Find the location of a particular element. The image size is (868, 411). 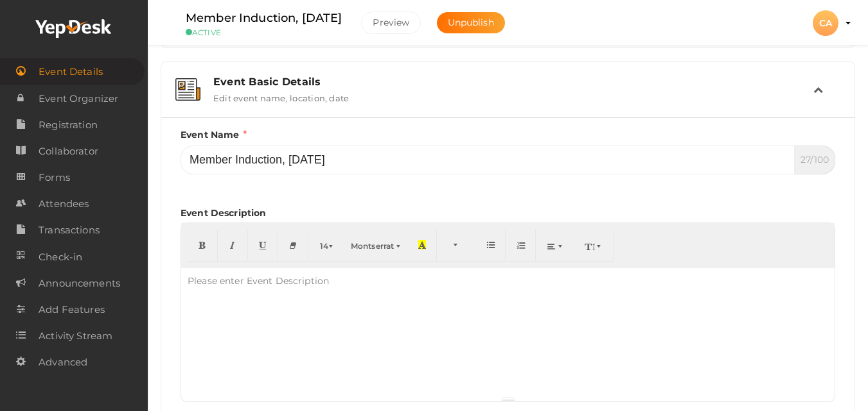

label: Event Name is located at coordinates (213, 134).